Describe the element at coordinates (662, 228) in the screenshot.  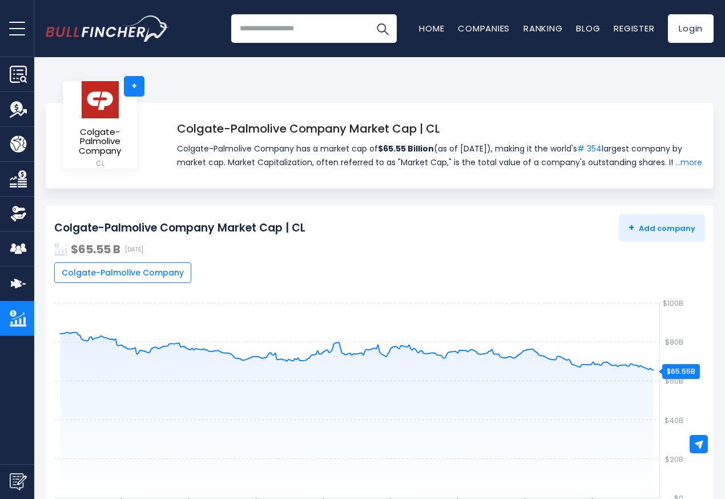
I see `button: +Add company` at that location.